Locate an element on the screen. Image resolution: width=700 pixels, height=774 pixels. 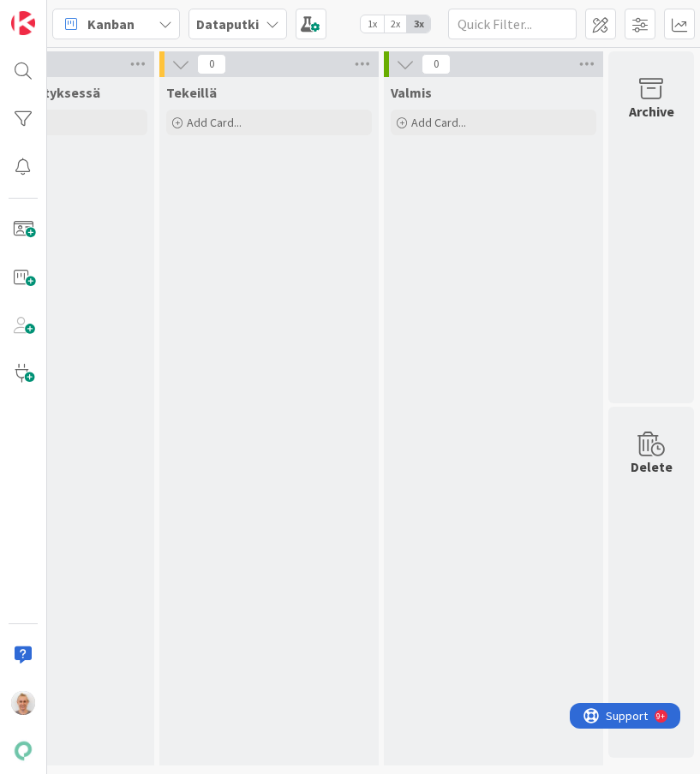
span: Support is located at coordinates (57, 13).